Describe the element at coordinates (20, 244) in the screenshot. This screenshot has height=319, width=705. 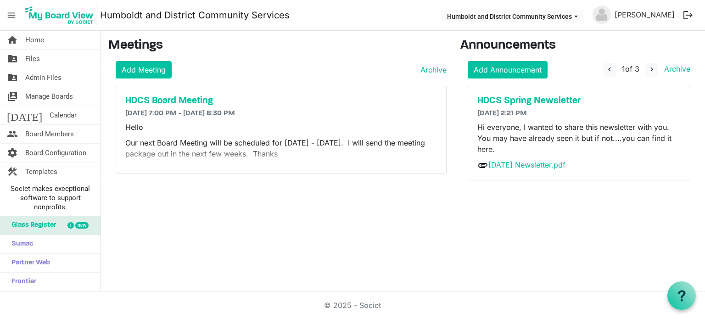
I see `span: Sumac` at that location.